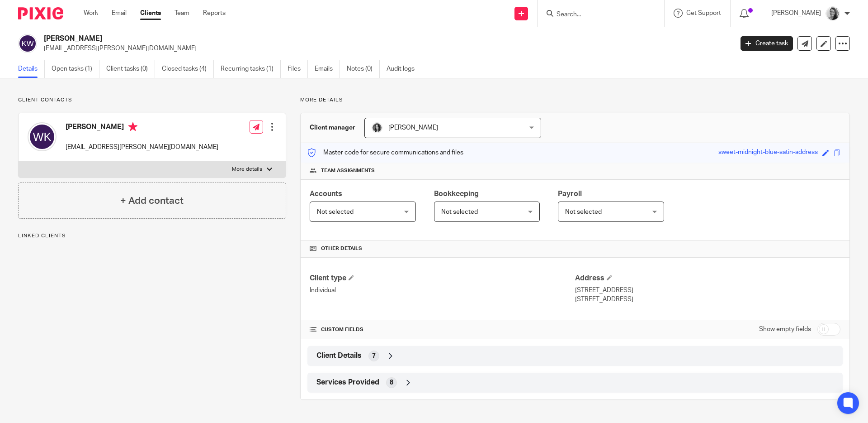 Image resolution: width=868 pixels, height=423 pixels. What do you see at coordinates (40, 13) in the screenshot?
I see `img: Pixie` at bounding box center [40, 13].